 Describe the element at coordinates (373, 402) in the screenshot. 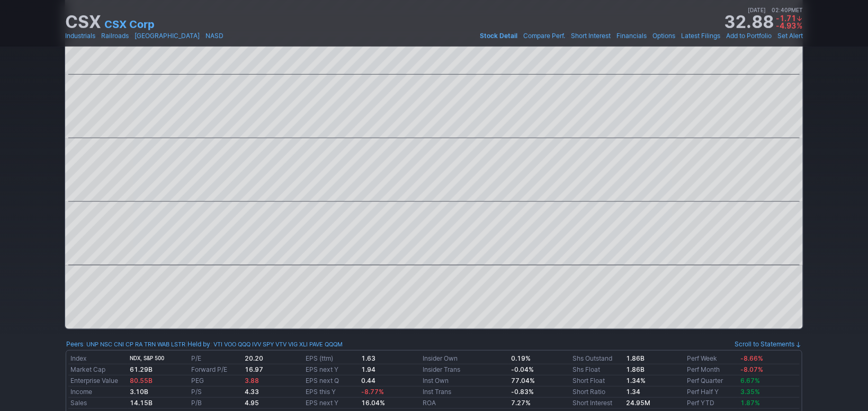

I see `b: 16.04%` at that location.